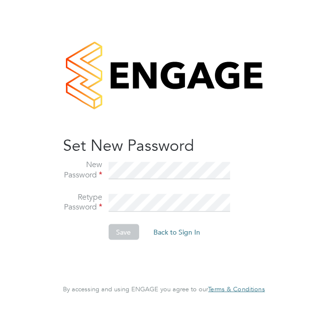 The height and width of the screenshot is (313, 328). What do you see at coordinates (124, 232) in the screenshot?
I see `button: Save` at bounding box center [124, 232].